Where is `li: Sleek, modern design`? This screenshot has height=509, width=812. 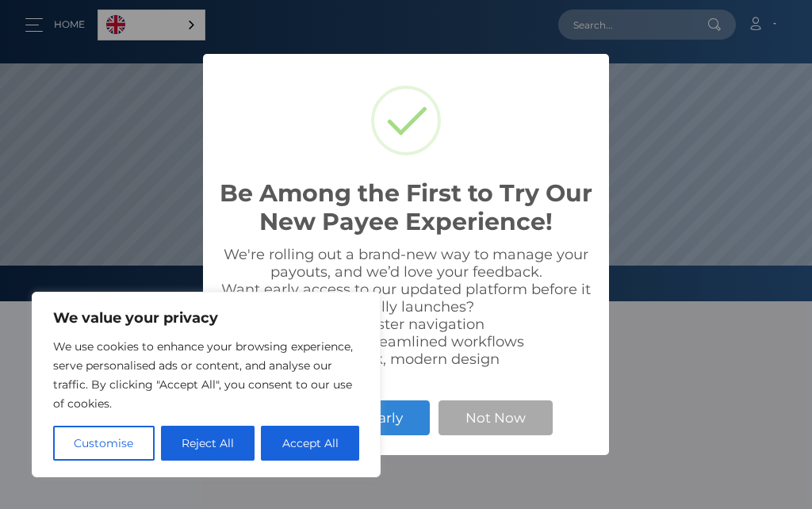
li: Sleek, modern design is located at coordinates (422, 359).